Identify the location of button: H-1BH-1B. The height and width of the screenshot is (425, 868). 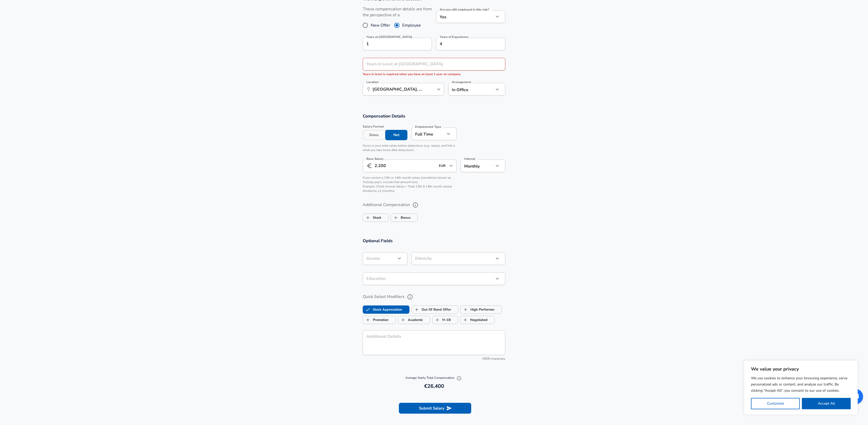
(445, 320).